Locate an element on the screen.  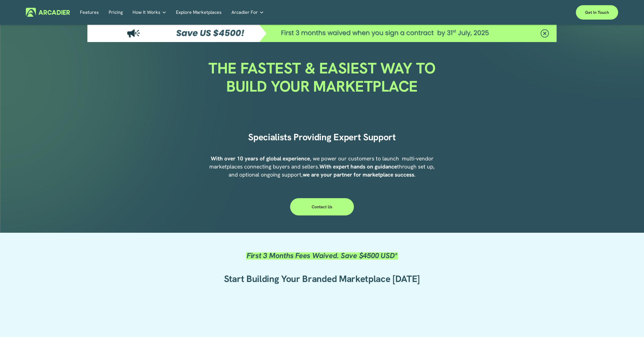
span: THE FASTEST & EASIEST WAY TO BUILD YOUR MARKETPLACE is located at coordinates (324, 77).